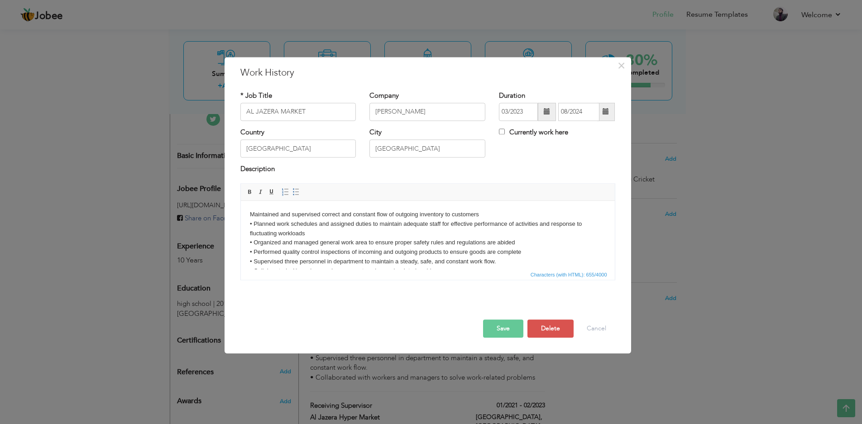 The image size is (862, 424). I want to click on label: Duration, so click(512, 96).